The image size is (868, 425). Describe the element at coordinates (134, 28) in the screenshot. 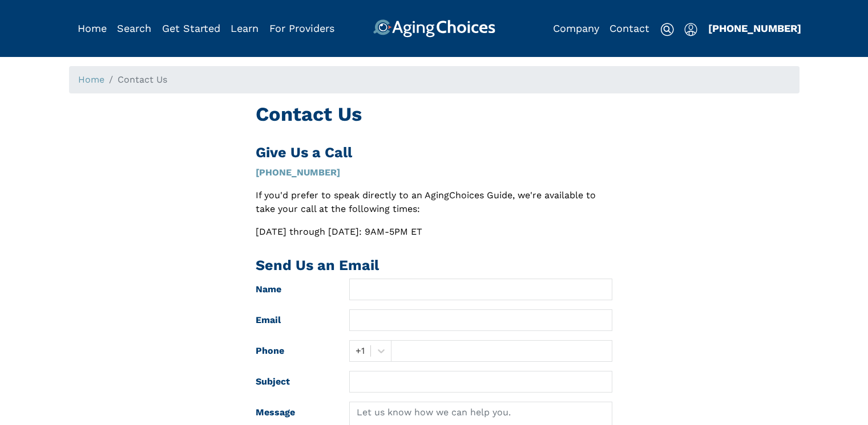

I see `a: Search` at that location.